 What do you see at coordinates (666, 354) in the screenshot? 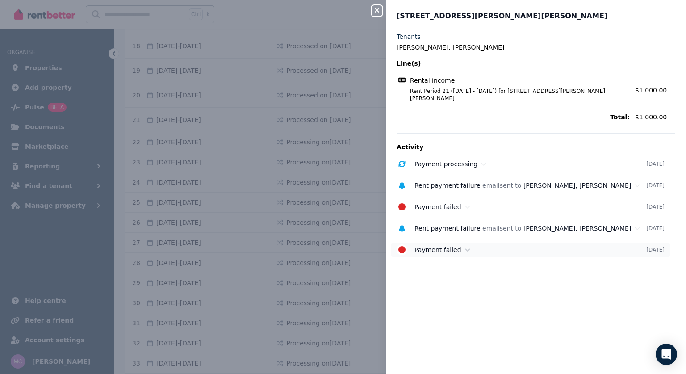
I see `div: Open Intercom Messenger` at bounding box center [666, 354].